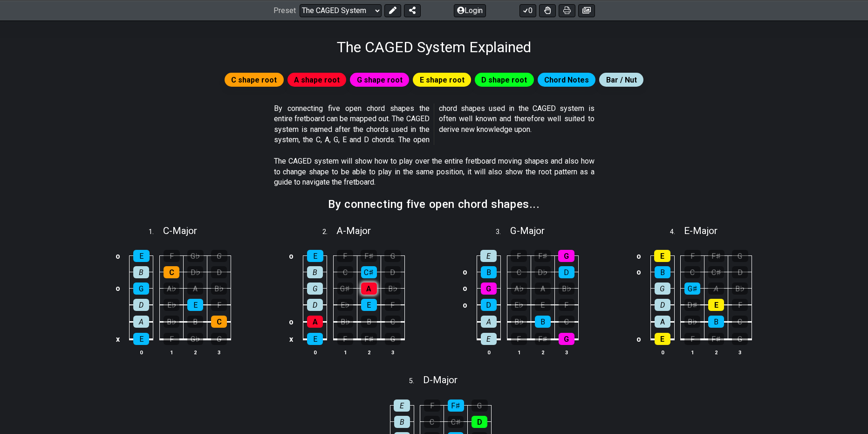 Image resolution: width=868 pixels, height=434 pixels. What do you see at coordinates (196, 273) in the screenshot?
I see `div: D♭` at bounding box center [196, 273].